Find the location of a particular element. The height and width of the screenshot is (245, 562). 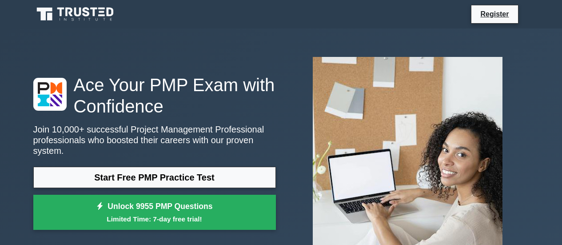

p: Join 10,000+ successful Project Management Professional professionals who boosted their careers w... is located at coordinates (155, 140).